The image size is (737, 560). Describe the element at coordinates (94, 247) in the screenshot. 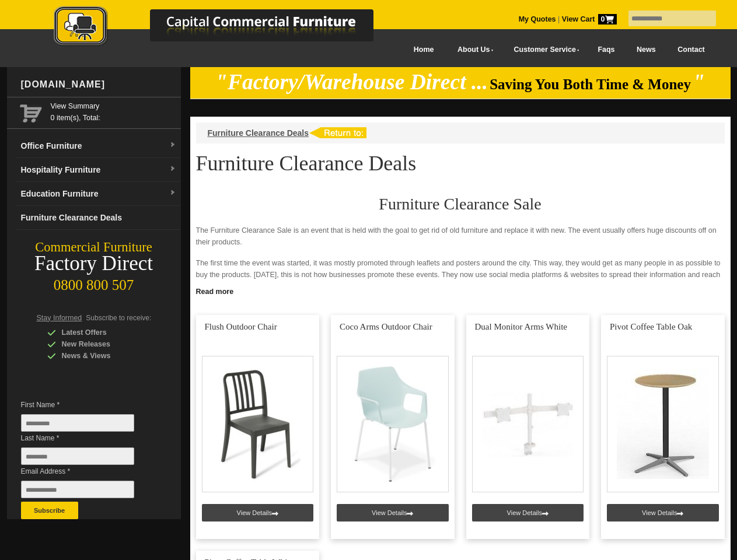

I see `div: Commercial Furniture` at that location.